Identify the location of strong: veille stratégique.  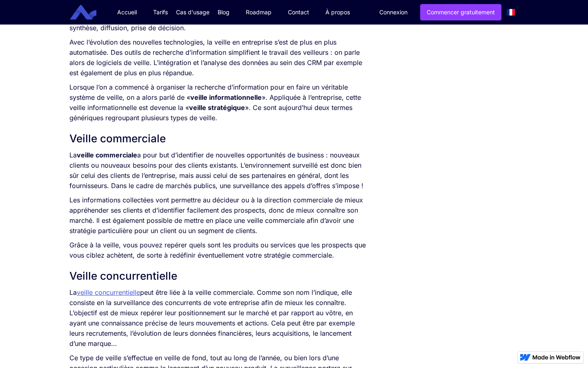
(217, 108).